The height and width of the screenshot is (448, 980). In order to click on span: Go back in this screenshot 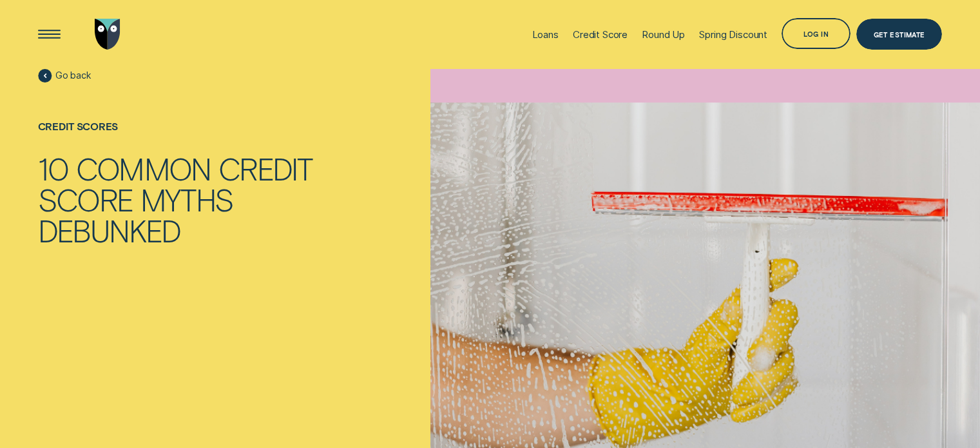, I will do `click(72, 75)`.